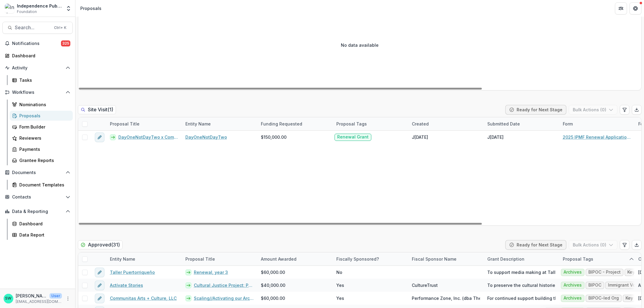 This screenshot has height=308, width=644. Describe the element at coordinates (91, 8) in the screenshot. I see `nav: breadcrumb` at that location.